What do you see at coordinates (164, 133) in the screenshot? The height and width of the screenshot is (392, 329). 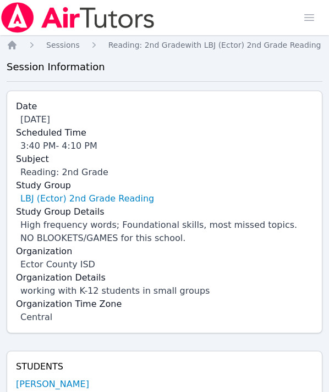 I see `label: Scheduled Time` at bounding box center [164, 133].